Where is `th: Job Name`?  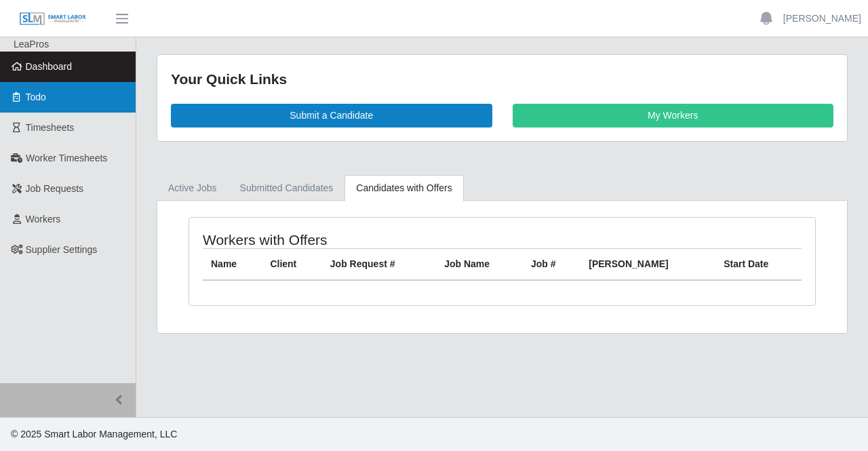 th: Job Name is located at coordinates (479, 264).